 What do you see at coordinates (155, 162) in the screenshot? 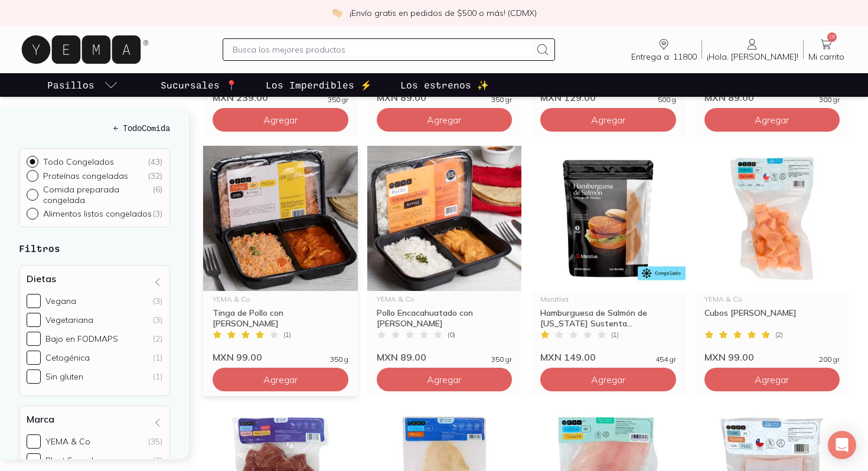
I see `div: ( 43 )` at bounding box center [155, 162].